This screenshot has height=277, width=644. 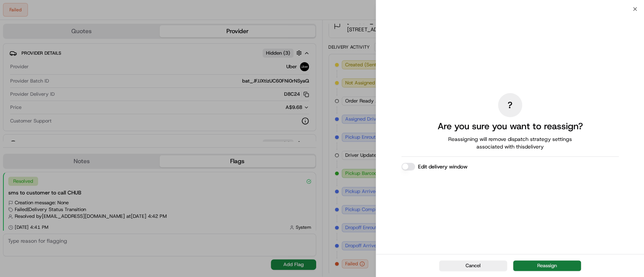 What do you see at coordinates (510, 143) in the screenshot?
I see `span: Reassigning will remove dispatch strategy settings associated with this delivery` at bounding box center [510, 143].